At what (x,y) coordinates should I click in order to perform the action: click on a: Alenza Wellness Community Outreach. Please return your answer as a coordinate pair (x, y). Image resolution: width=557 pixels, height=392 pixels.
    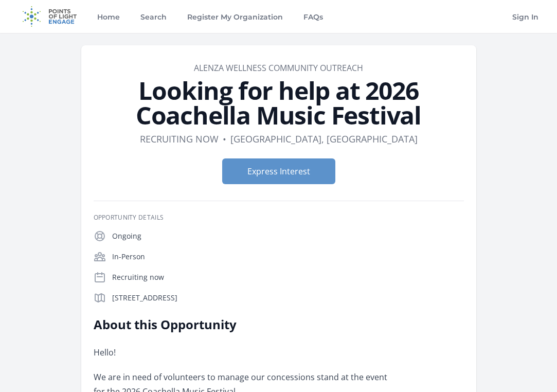
    Looking at the image, I should click on (278, 67).